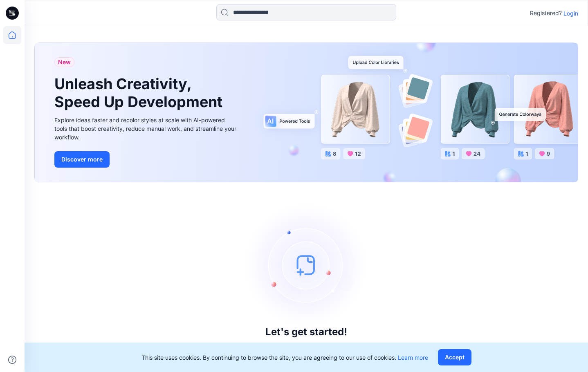  I want to click on p: This site uses cookies. By continuing to browse the site, you are agreeing to our use of cookies., so click(284, 357).